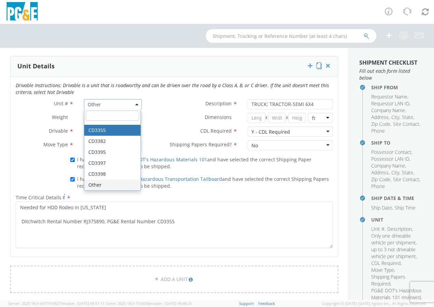 The width and height of the screenshot is (434, 307). What do you see at coordinates (247, 303) in the screenshot?
I see `a: Support` at bounding box center [247, 303].